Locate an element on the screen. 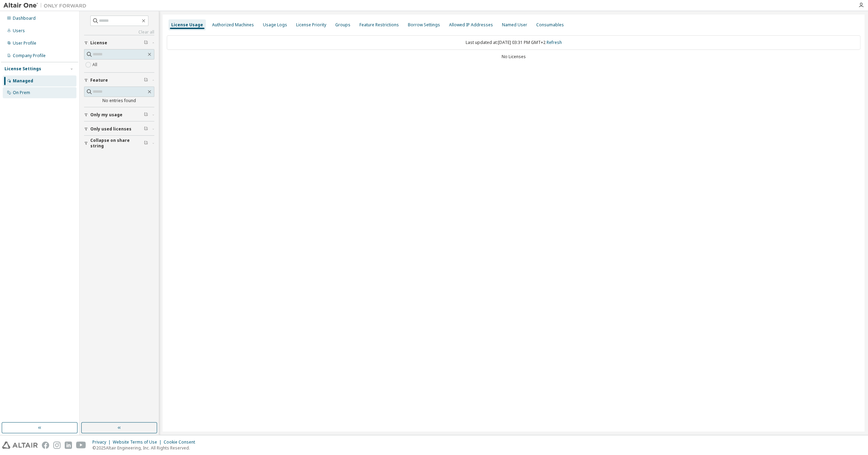 The height and width of the screenshot is (455, 868). span: Only my usage is located at coordinates (106, 115).